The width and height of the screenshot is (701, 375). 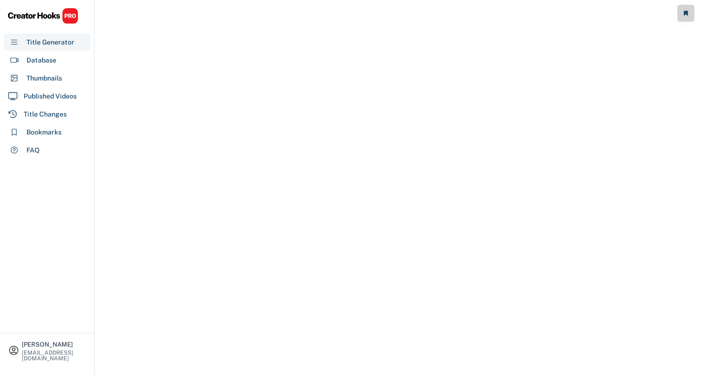 What do you see at coordinates (43, 16) in the screenshot?
I see `img: CHPRO%20Logo.svg` at bounding box center [43, 16].